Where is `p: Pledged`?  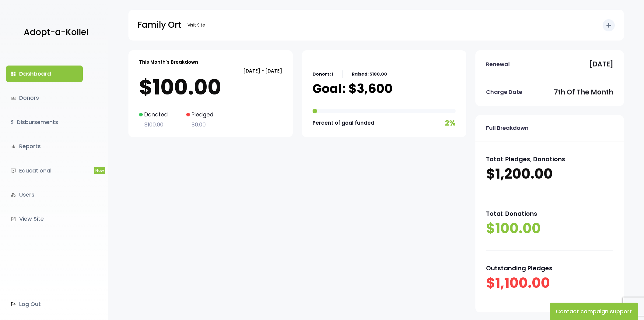
p: Pledged is located at coordinates (200, 114).